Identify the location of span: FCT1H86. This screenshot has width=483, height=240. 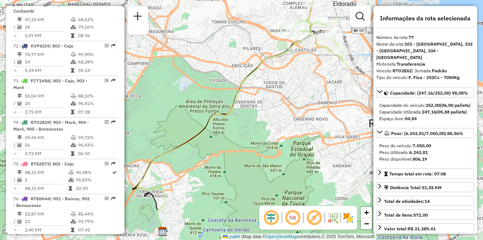
(40, 80).